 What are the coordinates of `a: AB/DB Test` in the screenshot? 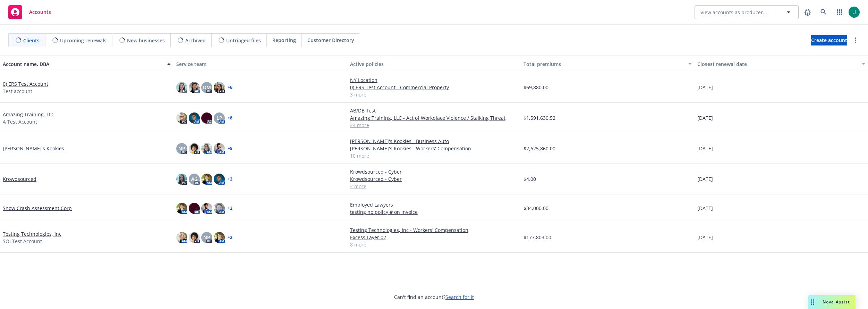 It's located at (434, 110).